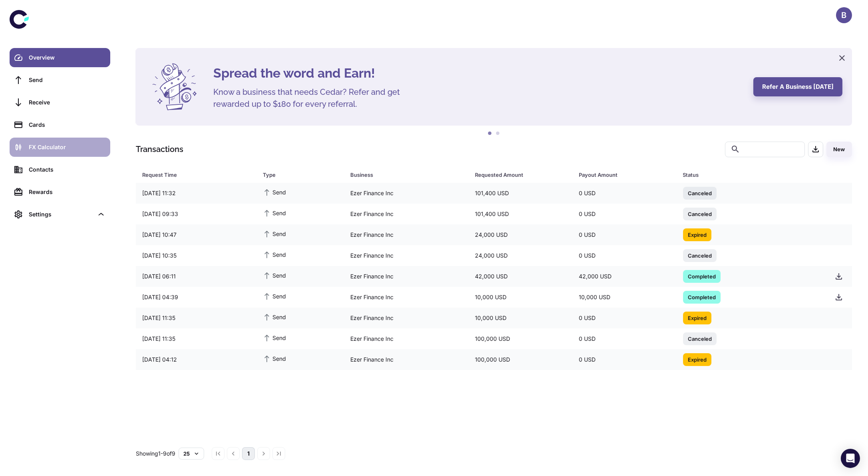 The image size is (868, 476). Describe the element at coordinates (60, 147) in the screenshot. I see `a: FX Calculator` at that location.